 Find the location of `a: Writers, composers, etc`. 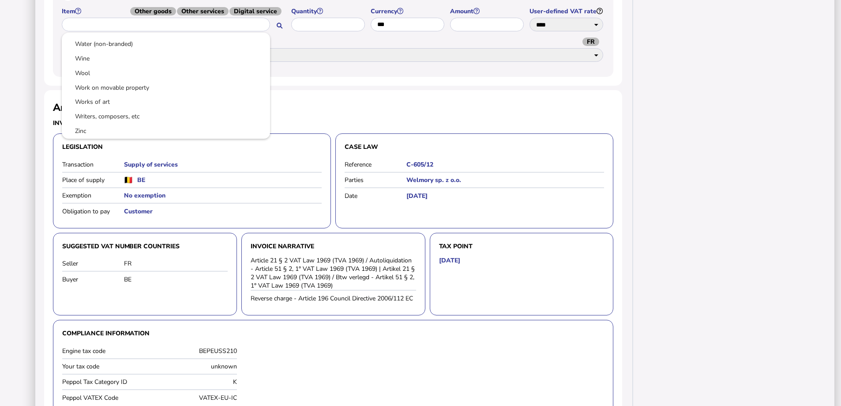

a: Writers, composers, etc is located at coordinates (166, 116).